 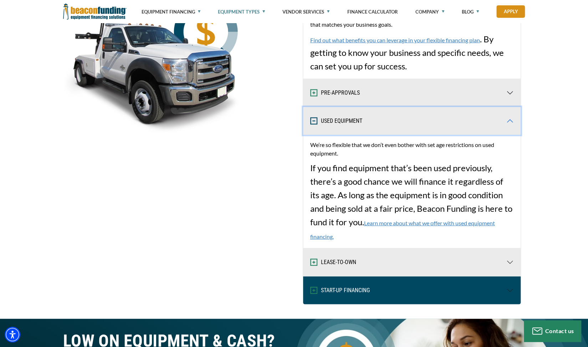 I want to click on p: We’re so flexible that we don’t even bother with set age restrictions on used equipment., so click(x=412, y=149).